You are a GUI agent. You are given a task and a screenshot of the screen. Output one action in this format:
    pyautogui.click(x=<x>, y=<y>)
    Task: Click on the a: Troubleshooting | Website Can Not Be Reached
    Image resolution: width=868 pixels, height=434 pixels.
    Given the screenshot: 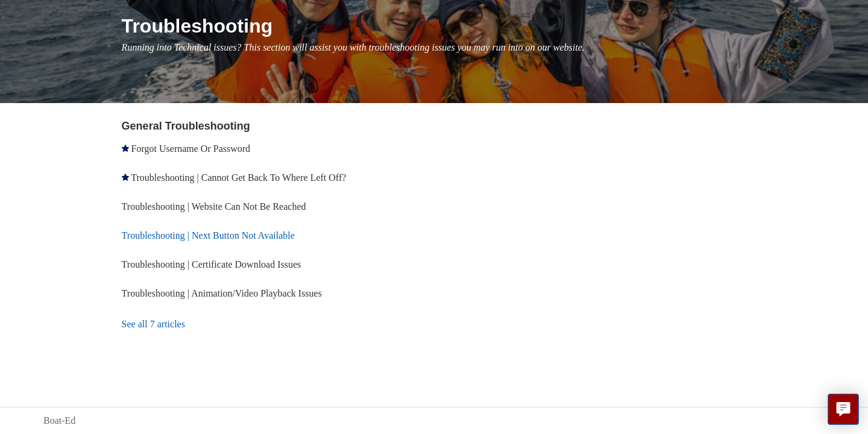 What is the action you would take?
    pyautogui.click(x=214, y=206)
    